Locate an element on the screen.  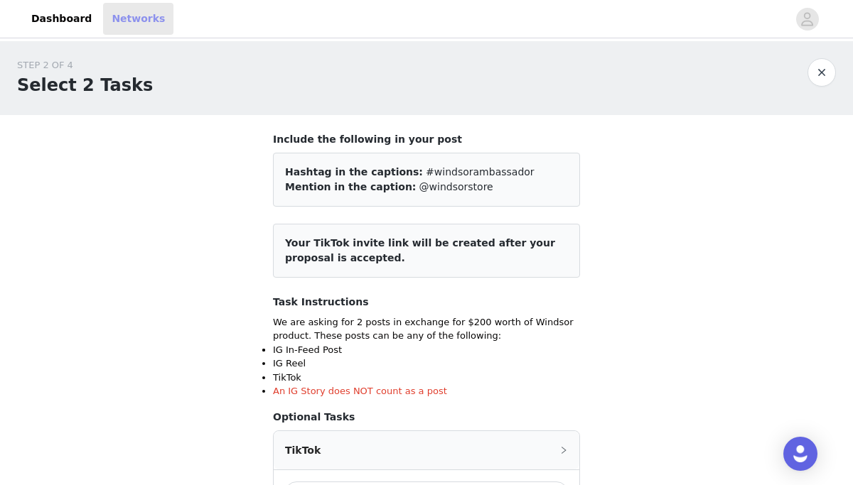
div: STEP 2 OF 4 is located at coordinates (85, 65).